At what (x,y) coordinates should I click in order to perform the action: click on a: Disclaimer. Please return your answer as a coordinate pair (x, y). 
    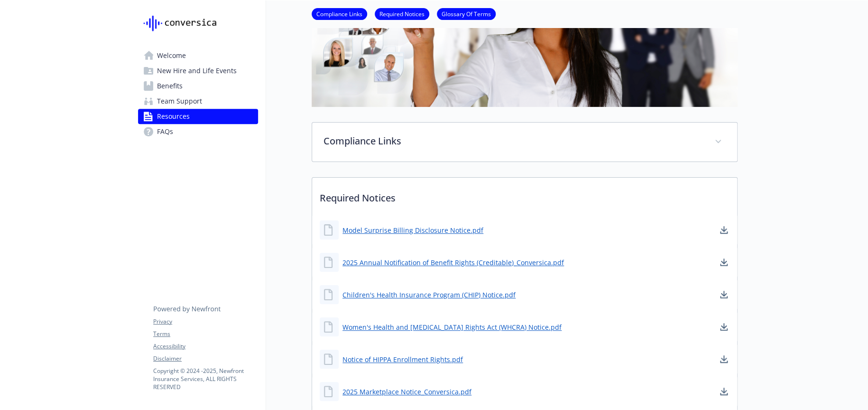
    Looking at the image, I should click on (206, 359).